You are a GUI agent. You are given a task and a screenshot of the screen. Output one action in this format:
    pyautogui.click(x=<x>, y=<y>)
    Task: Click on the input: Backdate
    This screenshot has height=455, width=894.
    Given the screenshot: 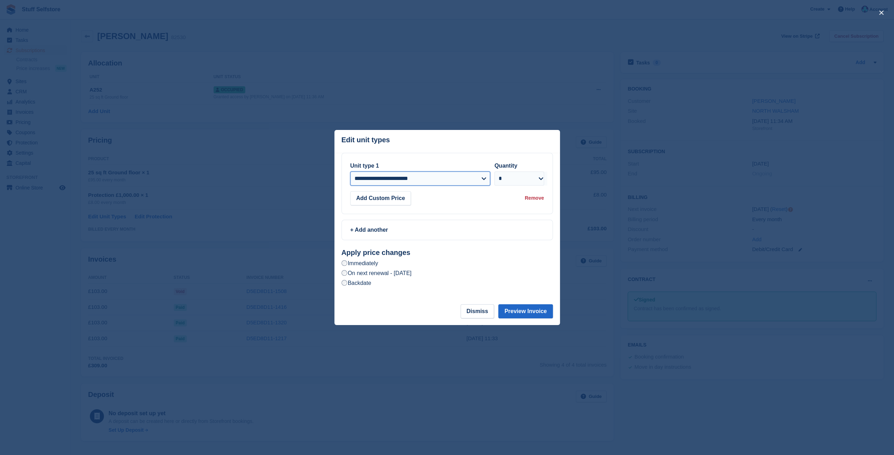 What is the action you would take?
    pyautogui.click(x=344, y=283)
    